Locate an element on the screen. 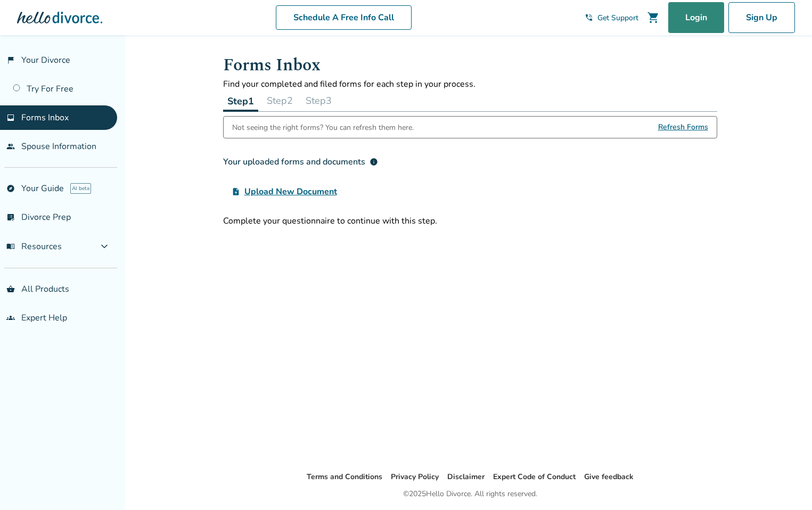  a: Login is located at coordinates (696, 18).